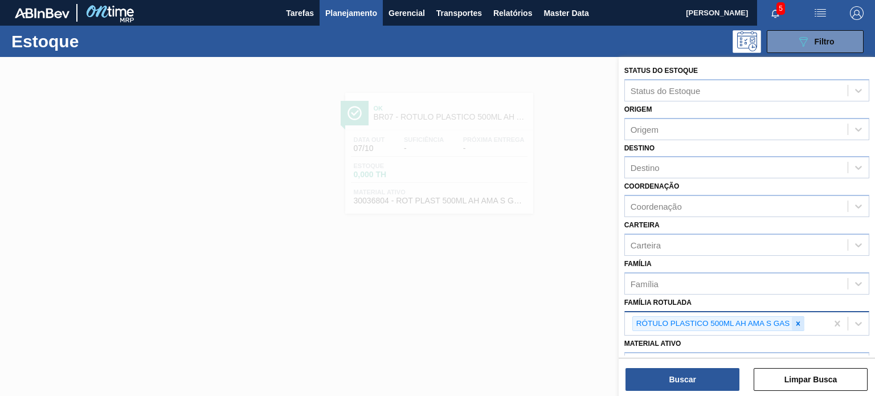 The width and height of the screenshot is (875, 396). What do you see at coordinates (644, 283) in the screenshot?
I see `div: Família` at bounding box center [644, 283].